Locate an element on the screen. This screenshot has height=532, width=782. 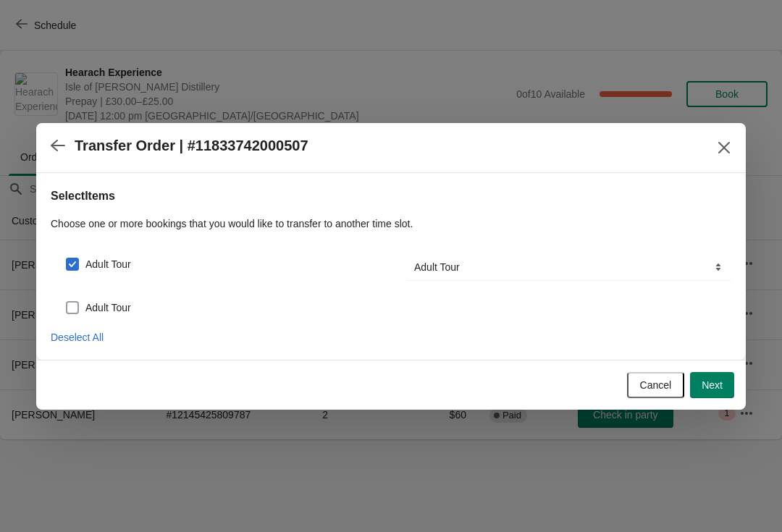
span: Next is located at coordinates (712, 385).